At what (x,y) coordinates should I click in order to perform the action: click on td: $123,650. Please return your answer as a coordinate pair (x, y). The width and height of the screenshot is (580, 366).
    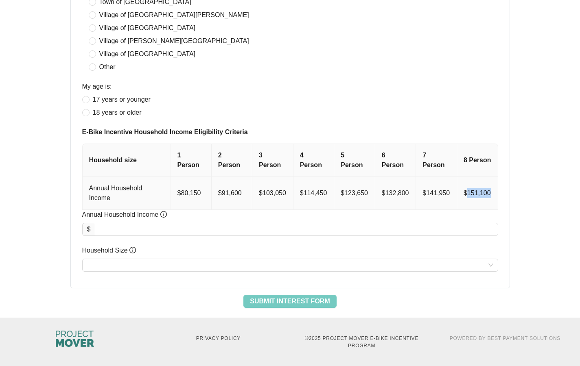
    Looking at the image, I should click on (355, 193).